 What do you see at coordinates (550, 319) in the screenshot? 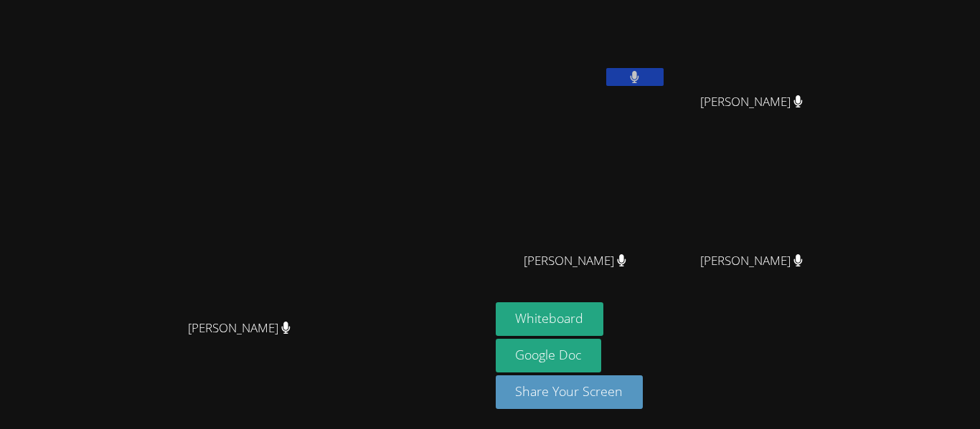
I see `button: Whiteboard` at bounding box center [550, 319].